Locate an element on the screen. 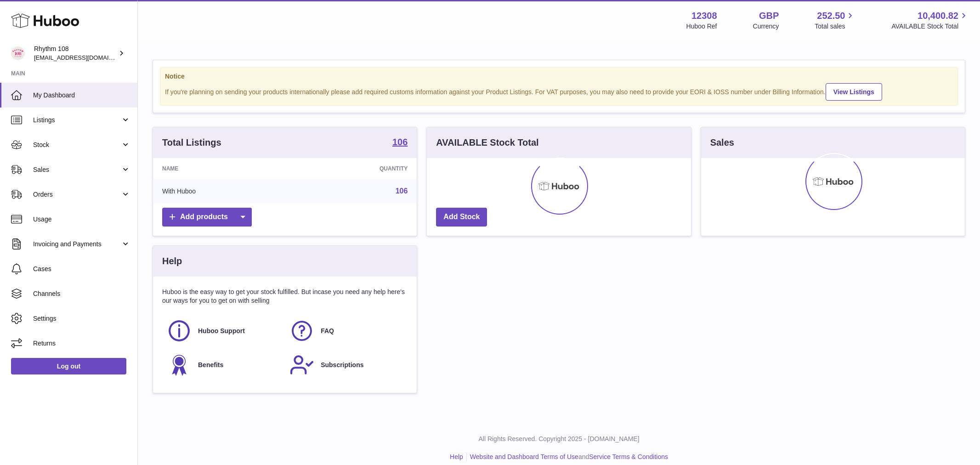  div: If you're planning on sending your products internationally please add required customs informati... is located at coordinates (559, 91).